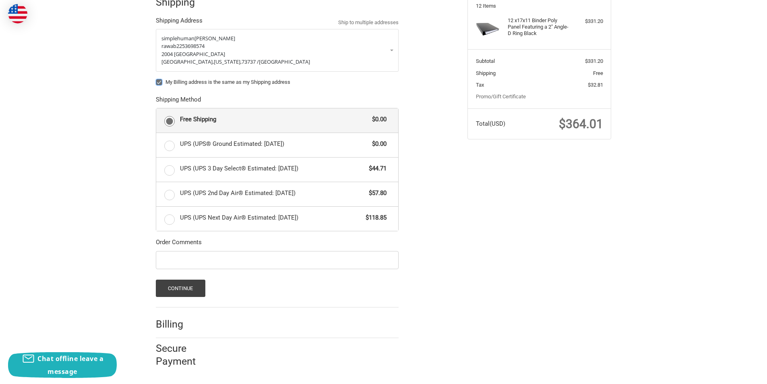  What do you see at coordinates (180, 288) in the screenshot?
I see `button: Continue` at bounding box center [180, 288].